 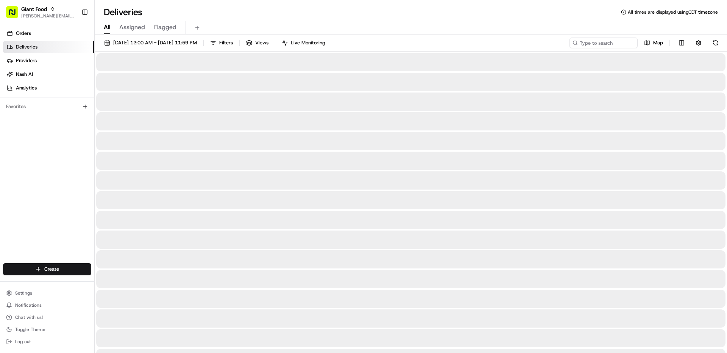 What do you see at coordinates (303, 43) in the screenshot?
I see `button: Live Monitoring` at bounding box center [303, 43].